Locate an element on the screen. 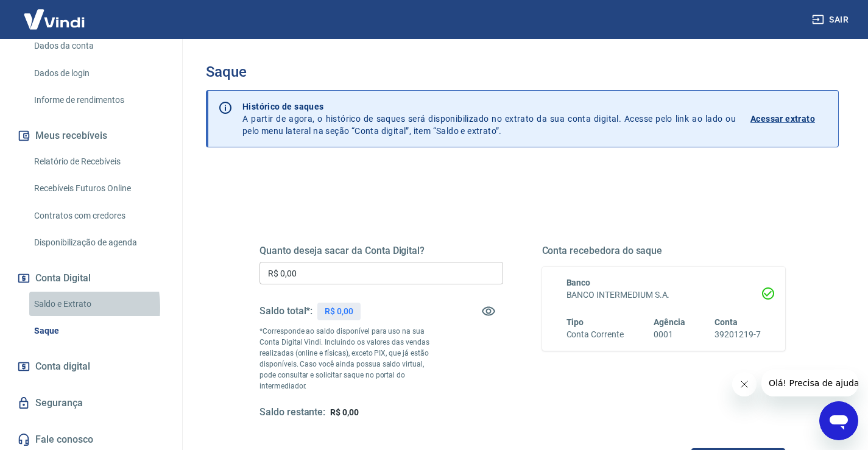  p: R$ 0,00 is located at coordinates (339, 311).